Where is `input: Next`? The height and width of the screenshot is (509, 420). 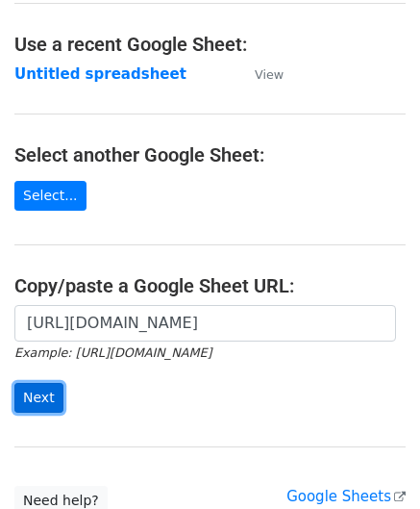
input: Next is located at coordinates (38, 398).